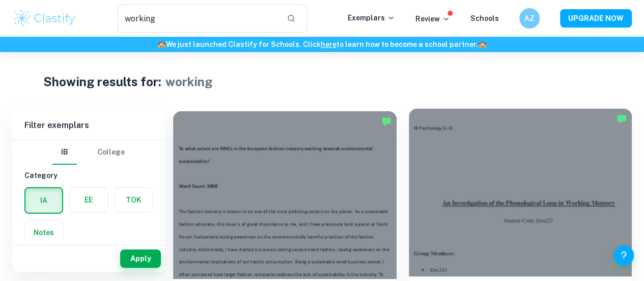  I want to click on h6: We just launched Clastify for Schools. Click to learn how to become a school partner., so click(322, 44).